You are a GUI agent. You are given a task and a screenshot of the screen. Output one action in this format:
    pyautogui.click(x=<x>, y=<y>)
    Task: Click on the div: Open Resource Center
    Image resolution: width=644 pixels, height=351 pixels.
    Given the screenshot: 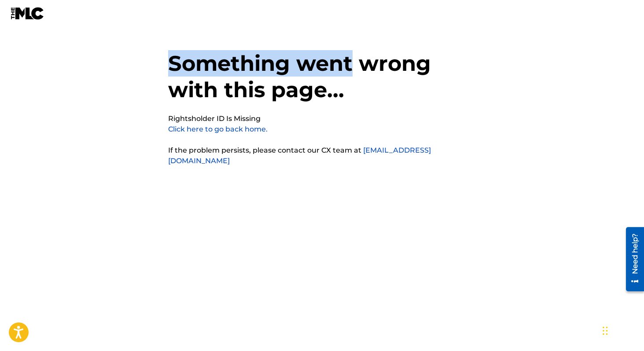 What is the action you would take?
    pyautogui.click(x=16, y=35)
    